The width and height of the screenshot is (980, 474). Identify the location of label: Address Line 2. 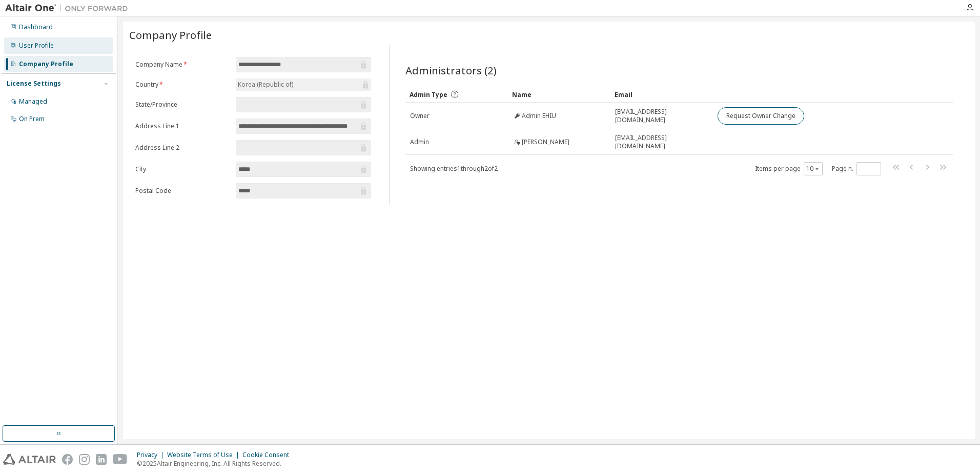
(183, 148).